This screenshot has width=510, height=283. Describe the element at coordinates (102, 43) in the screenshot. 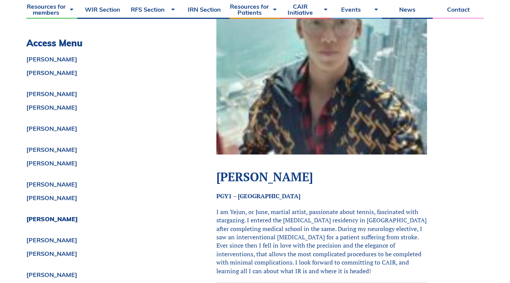

I see `h3: Access Menu` at that location.